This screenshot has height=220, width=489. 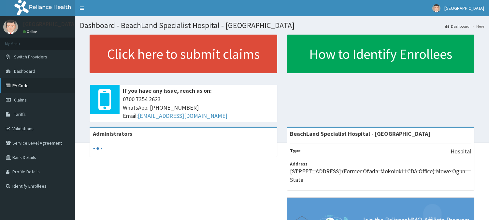 What do you see at coordinates (20, 114) in the screenshot?
I see `span: Tariffs` at bounding box center [20, 114].